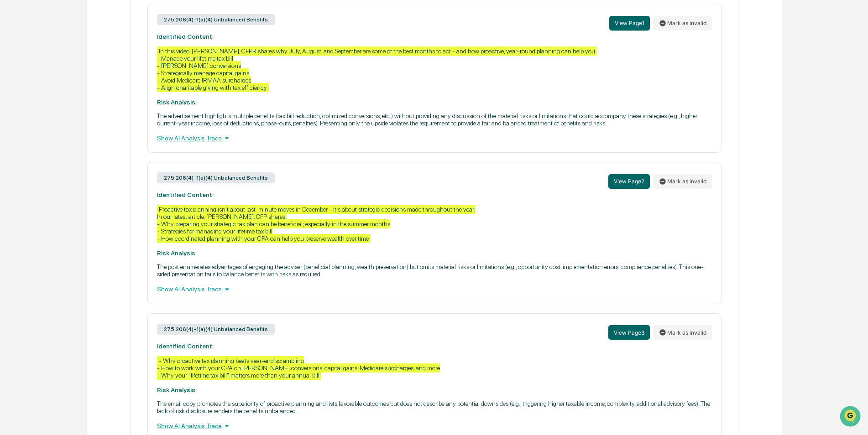  Describe the element at coordinates (629, 182) in the screenshot. I see `button: View Page2` at that location.